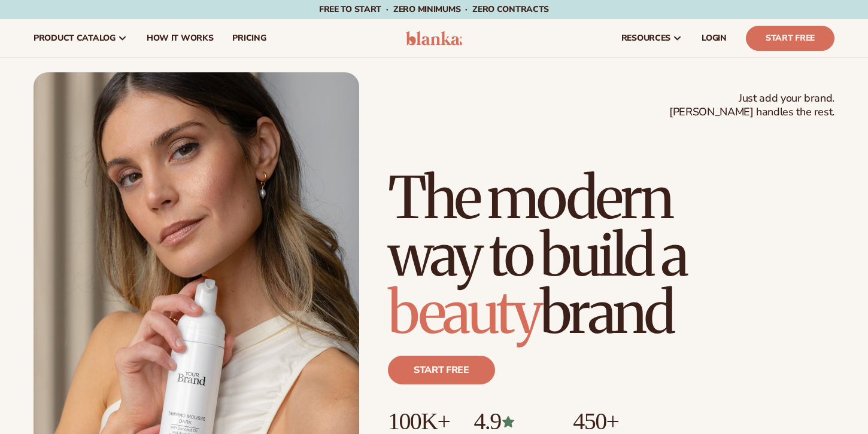 The height and width of the screenshot is (434, 868). I want to click on img: logo, so click(434, 38).